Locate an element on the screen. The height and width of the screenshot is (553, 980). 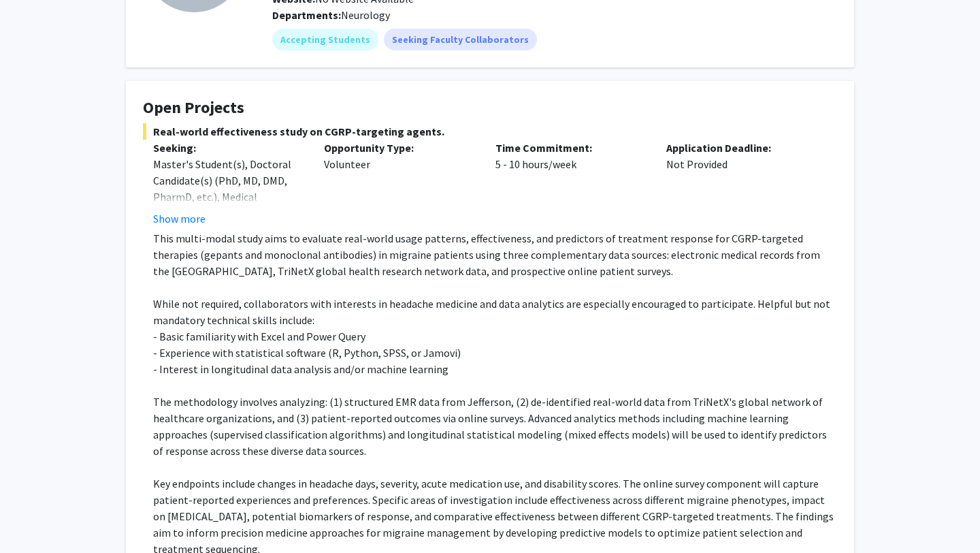
p: - Basic familiarity with Excel and Power Query is located at coordinates (495, 337).